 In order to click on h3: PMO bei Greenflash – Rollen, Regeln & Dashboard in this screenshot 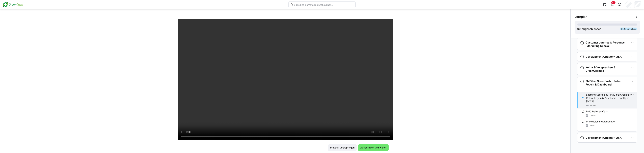, I will do `click(608, 83)`.